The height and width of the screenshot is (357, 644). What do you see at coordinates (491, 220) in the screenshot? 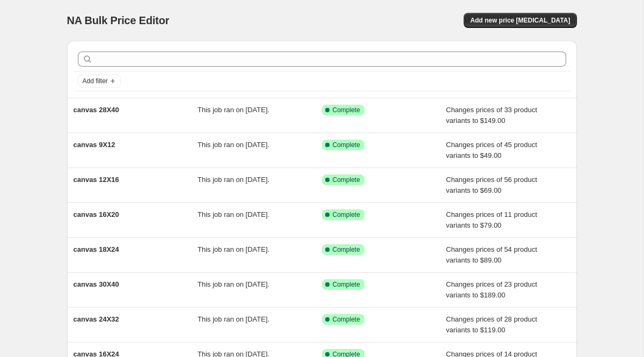
I see `span: Changes prices of 11 product variants to $79.00` at bounding box center [491, 220].